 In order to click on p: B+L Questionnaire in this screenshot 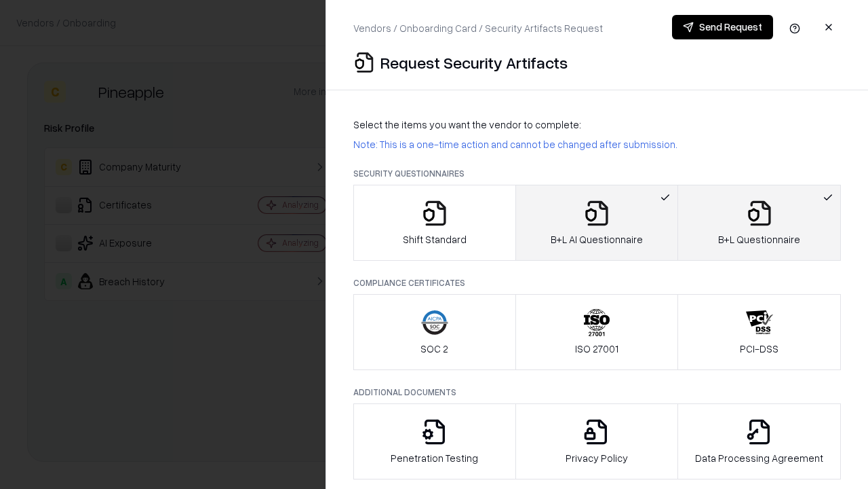, I will do `click(759, 239)`.